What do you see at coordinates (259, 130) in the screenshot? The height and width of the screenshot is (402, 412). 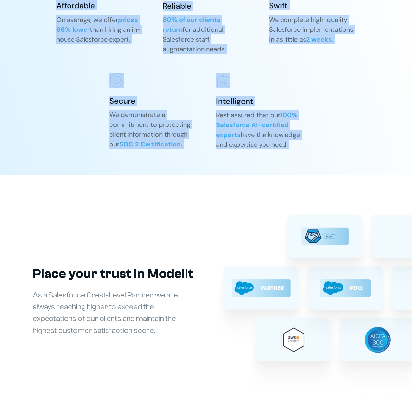 I see `div: Rest assured that our have the knowledge and expertise you need.` at bounding box center [259, 130].